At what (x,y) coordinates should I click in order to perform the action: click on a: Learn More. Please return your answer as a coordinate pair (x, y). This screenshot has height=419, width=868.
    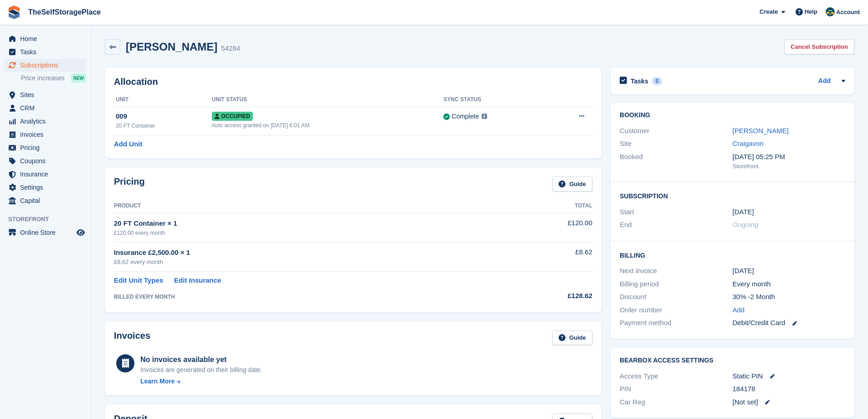
    Looking at the image, I should click on (201, 382).